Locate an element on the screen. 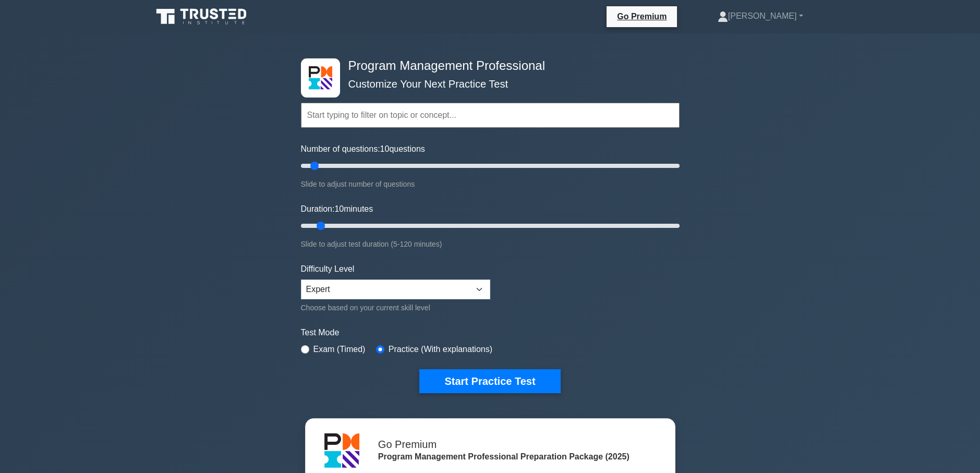  label: Number of questions: questions is located at coordinates (363, 149).